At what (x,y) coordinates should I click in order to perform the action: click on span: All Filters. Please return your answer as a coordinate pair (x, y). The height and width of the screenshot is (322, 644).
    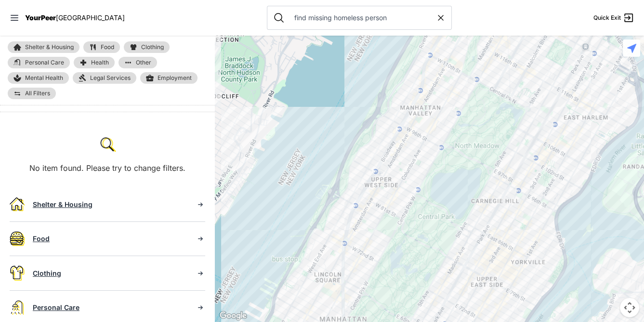
    Looking at the image, I should click on (37, 94).